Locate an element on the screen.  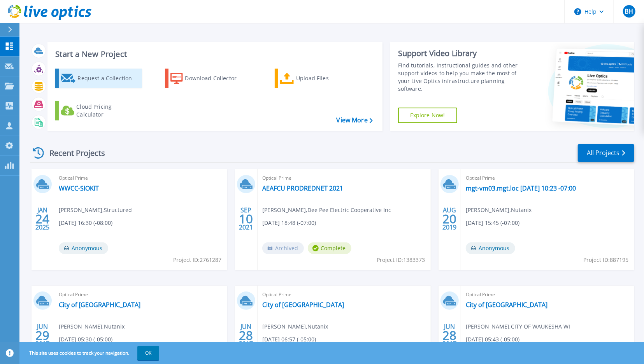
div: Upload Files is located at coordinates (327, 79).